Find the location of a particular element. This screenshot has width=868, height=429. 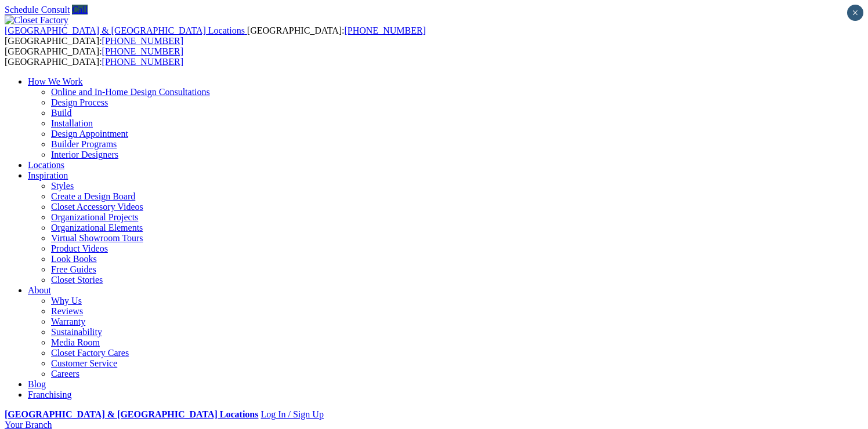

a: Interior Designers is located at coordinates (85, 154).